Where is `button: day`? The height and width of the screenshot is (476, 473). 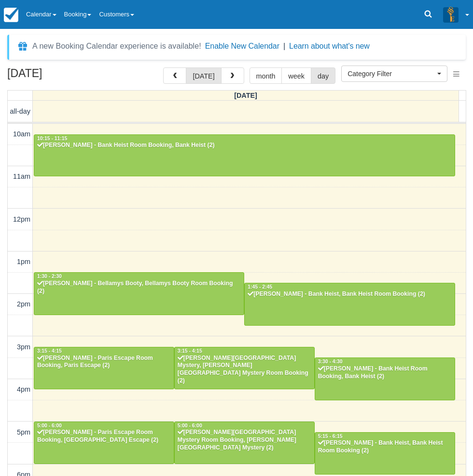
button: day is located at coordinates (323, 76).